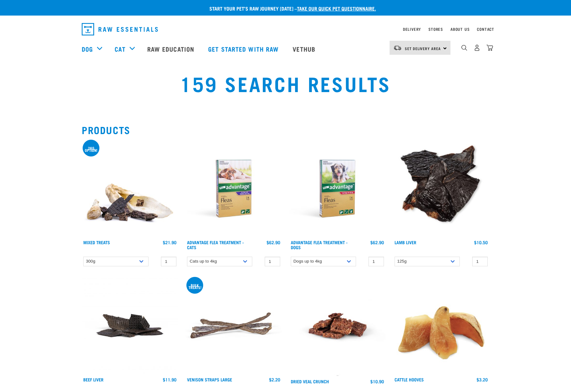 This screenshot has height=392, width=571. Describe the element at coordinates (410, 379) in the screenshot. I see `a: Cattle Hooves` at that location.